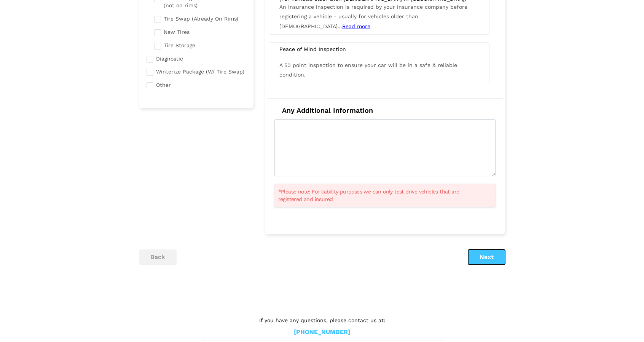 The image size is (644, 342). What do you see at coordinates (322, 320) in the screenshot?
I see `p: If you have any questions, please contact us at:` at bounding box center [322, 320].